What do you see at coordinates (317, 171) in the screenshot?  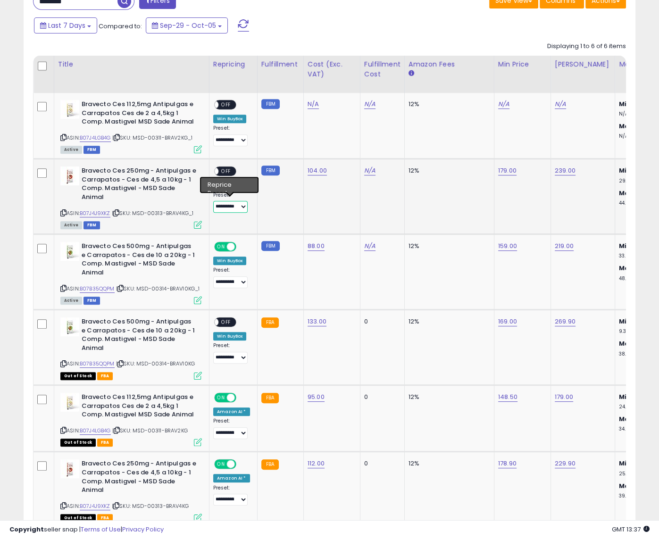 I see `a: 104.00` at bounding box center [317, 171].